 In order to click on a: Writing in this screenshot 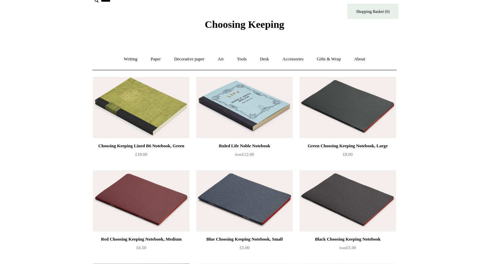, I will do `click(131, 59)`.